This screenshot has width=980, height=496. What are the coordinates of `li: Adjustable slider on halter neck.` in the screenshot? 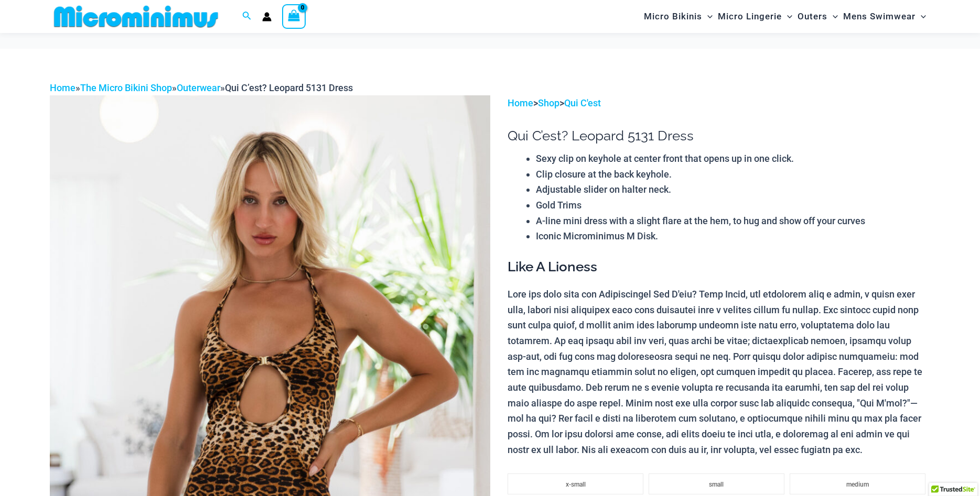 It's located at (733, 190).